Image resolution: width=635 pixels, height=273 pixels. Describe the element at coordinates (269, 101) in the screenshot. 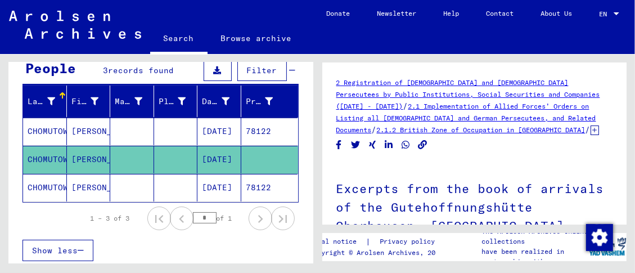

I see `mat-header-cell: Prisoner #` at that location.